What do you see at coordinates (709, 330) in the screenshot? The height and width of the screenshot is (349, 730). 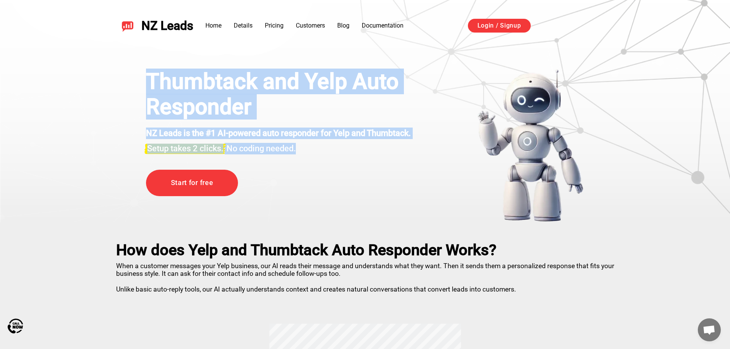 I see `a: Open chat` at bounding box center [709, 330].